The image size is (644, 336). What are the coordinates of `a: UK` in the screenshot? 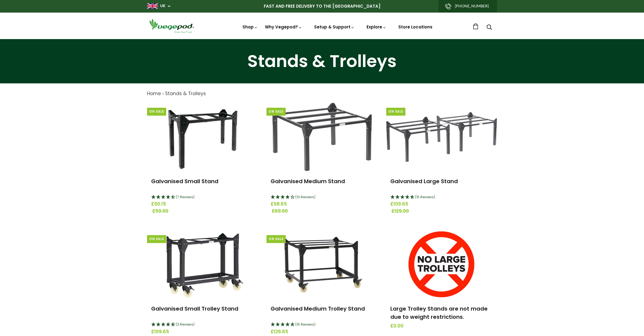 It's located at (163, 6).